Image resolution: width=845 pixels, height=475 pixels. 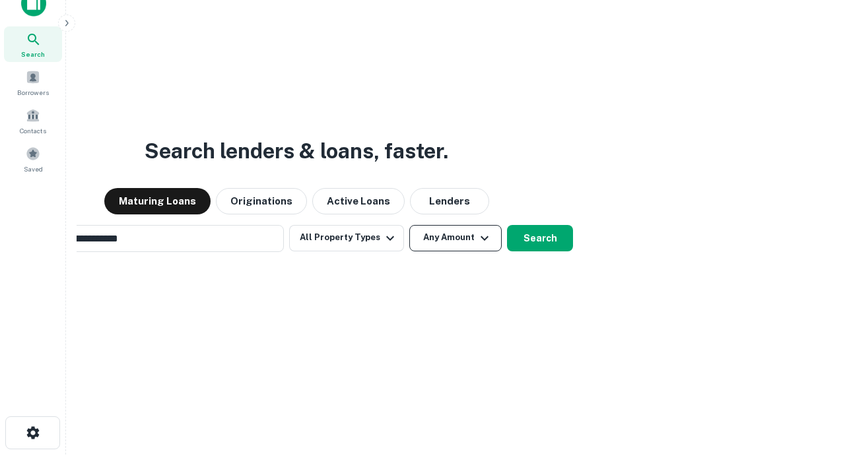 I want to click on button: Any Amount, so click(x=456, y=238).